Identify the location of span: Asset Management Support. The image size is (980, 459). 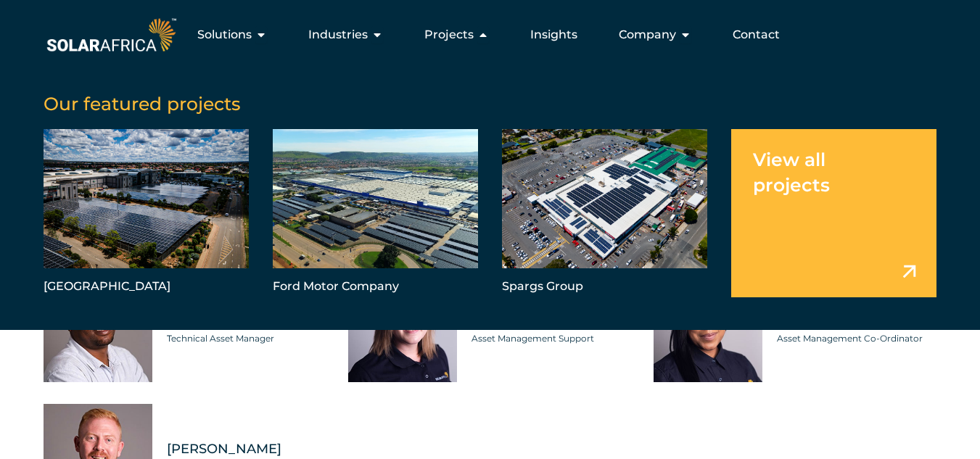
(551, 339).